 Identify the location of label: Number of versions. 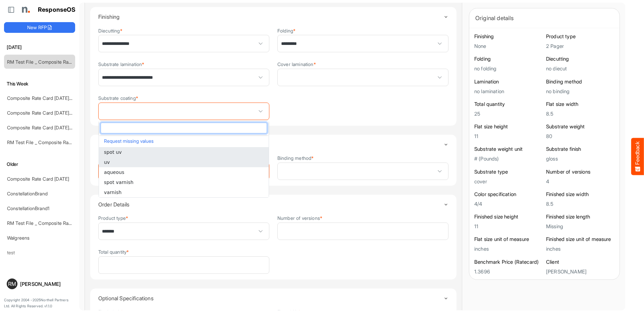
(300, 218).